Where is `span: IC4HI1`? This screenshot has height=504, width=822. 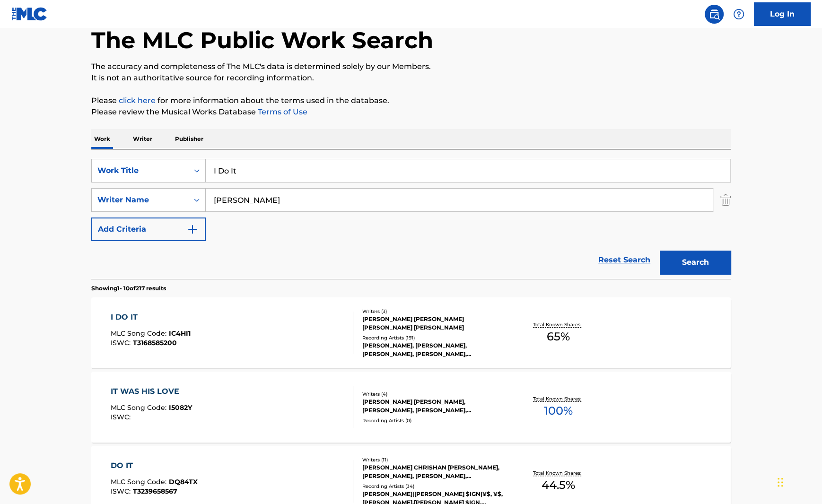
span: IC4HI1 is located at coordinates (180, 333).